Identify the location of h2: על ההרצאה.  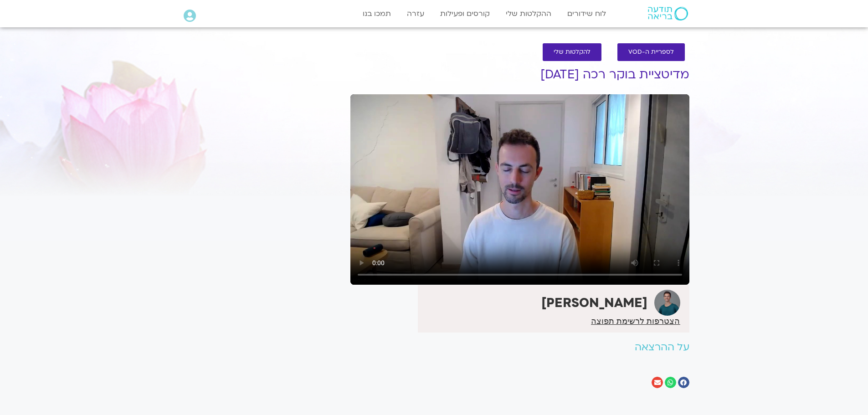
(520, 347).